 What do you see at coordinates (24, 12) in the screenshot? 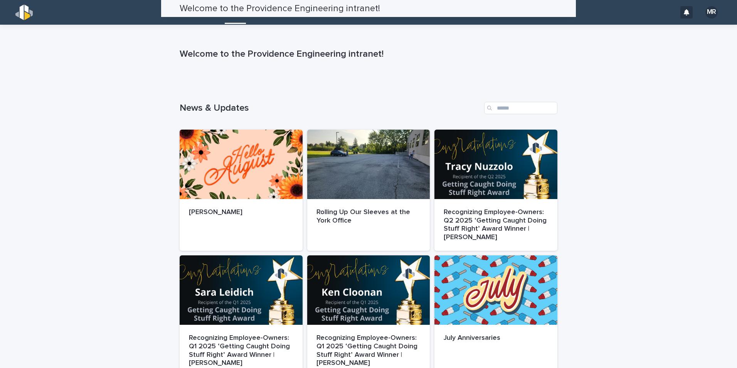
I see `img: s5b5MGTdWwFoU4EDV7nw` at bounding box center [24, 12].